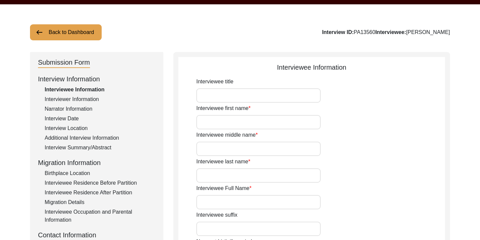 Image resolution: width=480 pixels, height=240 pixels. I want to click on b: Interview ID:, so click(338, 32).